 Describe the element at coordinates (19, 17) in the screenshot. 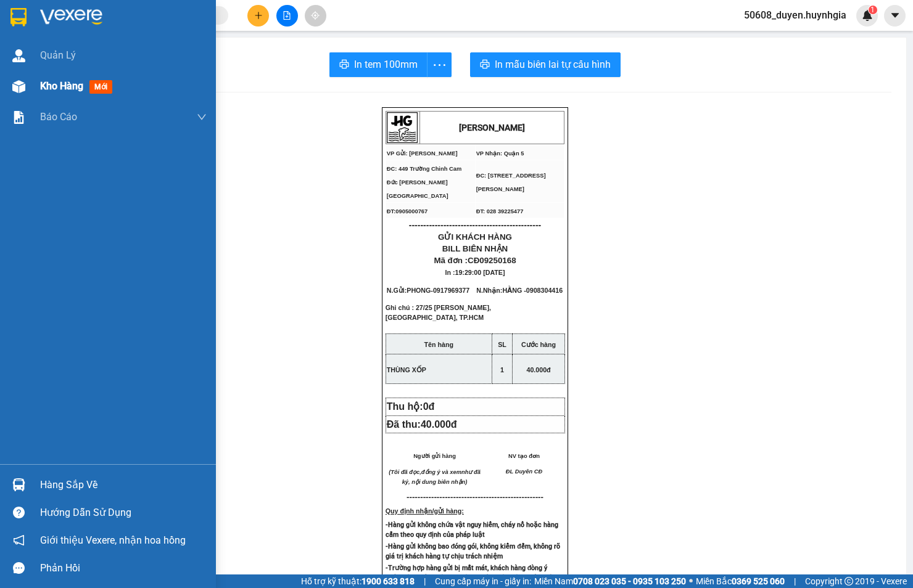

I see `span: Gửi:` at that location.